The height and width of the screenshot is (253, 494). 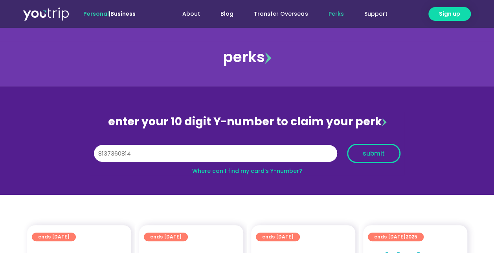 What do you see at coordinates (96, 14) in the screenshot?
I see `span: Personal` at bounding box center [96, 14].